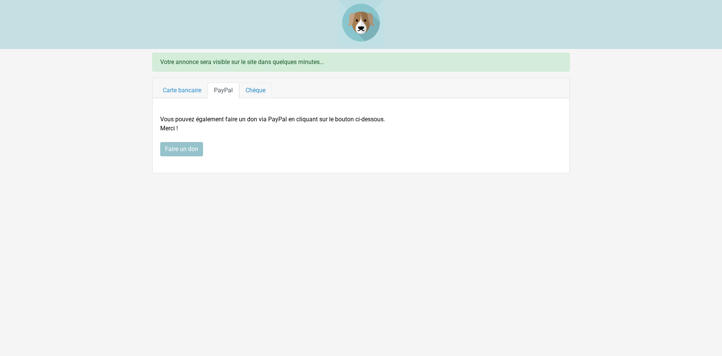 The height and width of the screenshot is (356, 722). What do you see at coordinates (361, 124) in the screenshot?
I see `p: Vous pouvez également faire un don via PayPal en cliquant sur le bouton ci-dessous. Merci !` at bounding box center [361, 124].